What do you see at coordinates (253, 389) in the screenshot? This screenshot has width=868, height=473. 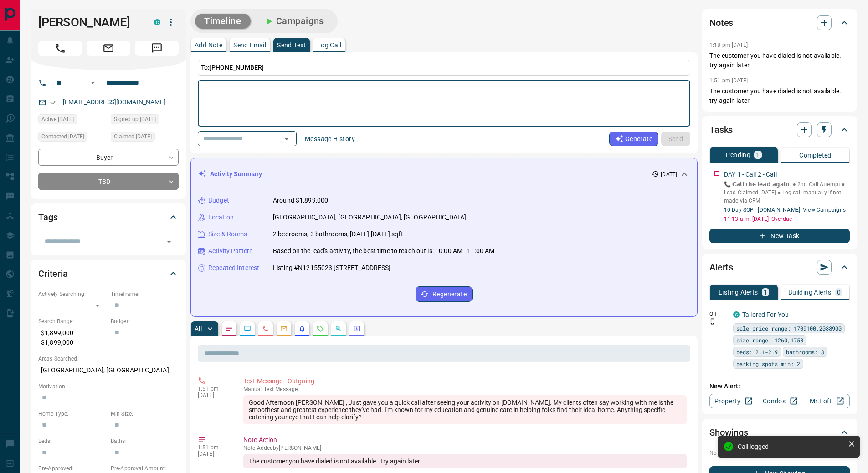 I see `span: manual` at bounding box center [253, 389].